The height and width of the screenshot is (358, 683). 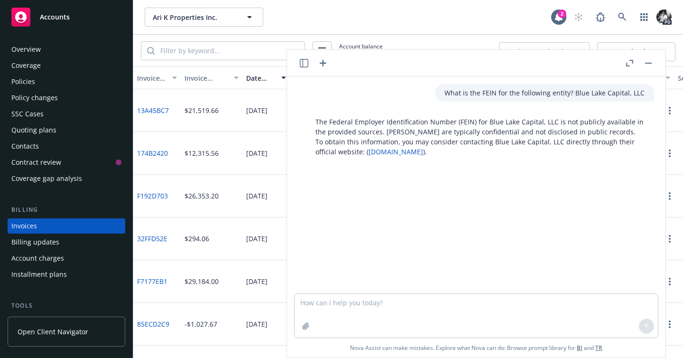 What do you see at coordinates (266, 78) in the screenshot?
I see `button: Date issued` at bounding box center [266, 78].